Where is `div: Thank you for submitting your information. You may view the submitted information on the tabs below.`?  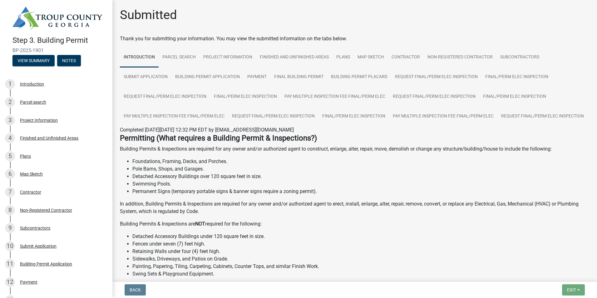 div: Thank you for submitting your information. You may view the submitted information on the tabs below. is located at coordinates (355, 39).